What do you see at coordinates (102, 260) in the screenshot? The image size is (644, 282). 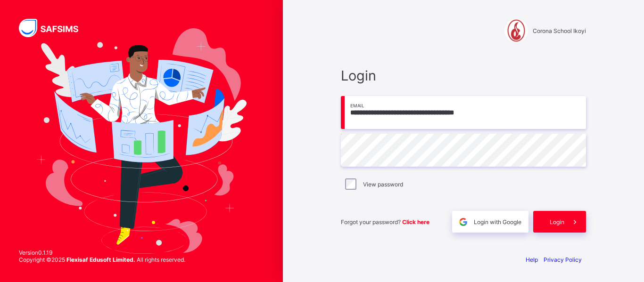 I see `span: Copyright © 2025 All rights reserved.` at bounding box center [102, 260].